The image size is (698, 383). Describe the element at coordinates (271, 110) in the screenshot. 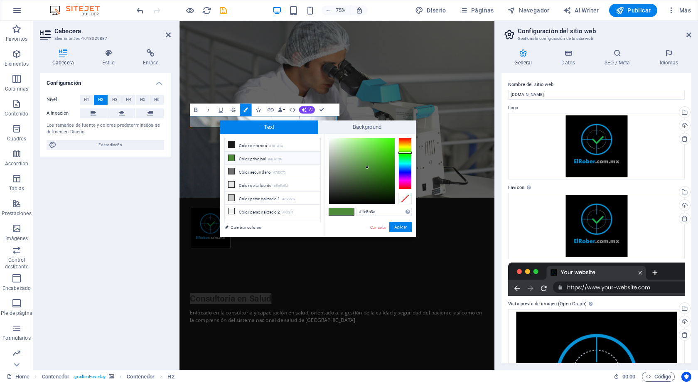

I see `button: Link` at that location.